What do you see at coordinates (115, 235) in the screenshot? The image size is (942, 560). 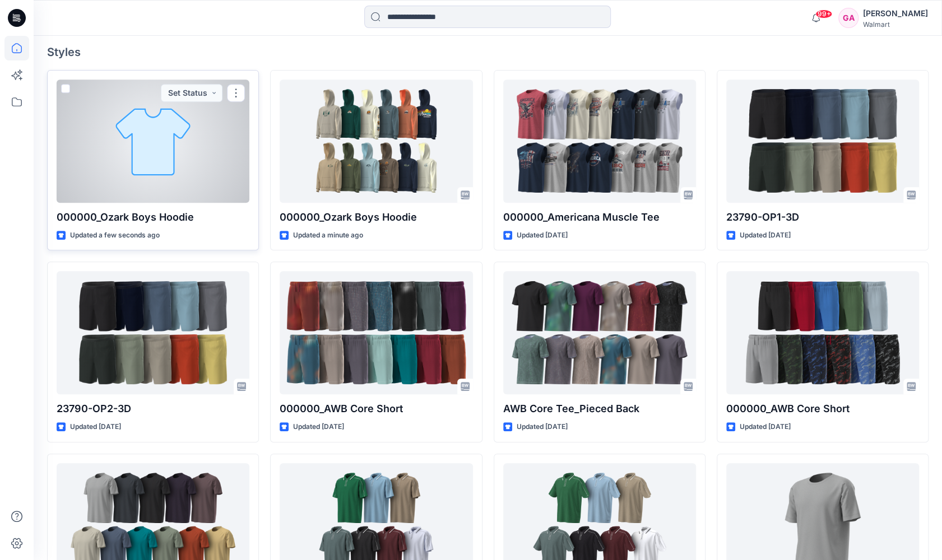 I see `p: Updated a few seconds ago` at bounding box center [115, 235].